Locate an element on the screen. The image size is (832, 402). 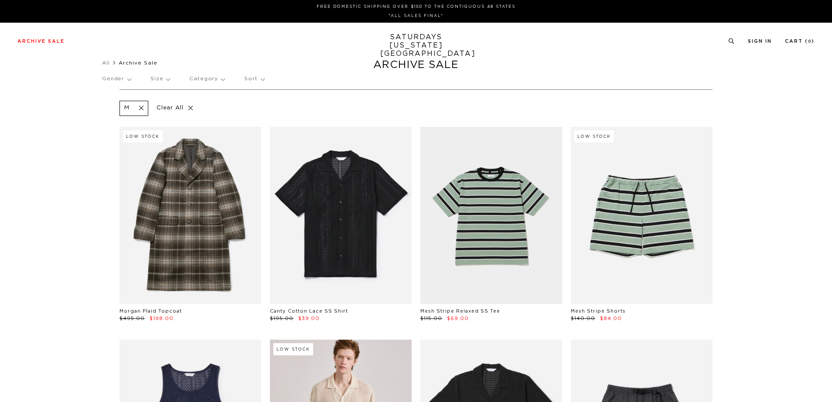
span: $140.00 is located at coordinates (583, 318).